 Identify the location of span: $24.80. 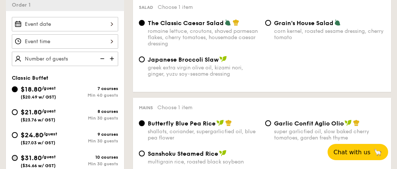
(32, 135).